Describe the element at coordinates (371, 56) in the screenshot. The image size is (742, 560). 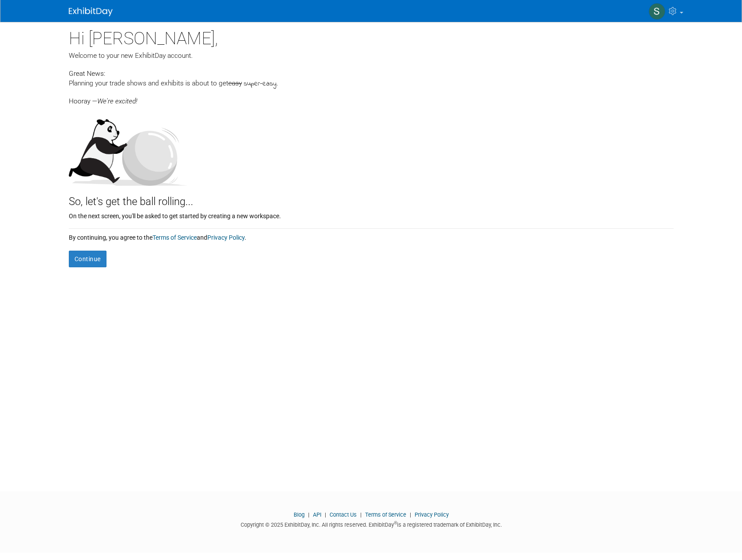
I see `div: Welcome to your new ExhibitDay account.` at that location.